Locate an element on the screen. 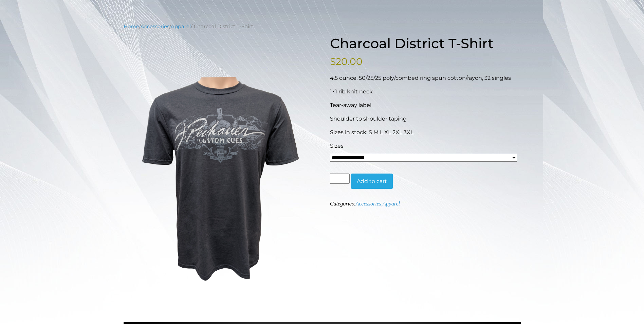  h1: Charcoal District T-Shirt is located at coordinates (425, 43).